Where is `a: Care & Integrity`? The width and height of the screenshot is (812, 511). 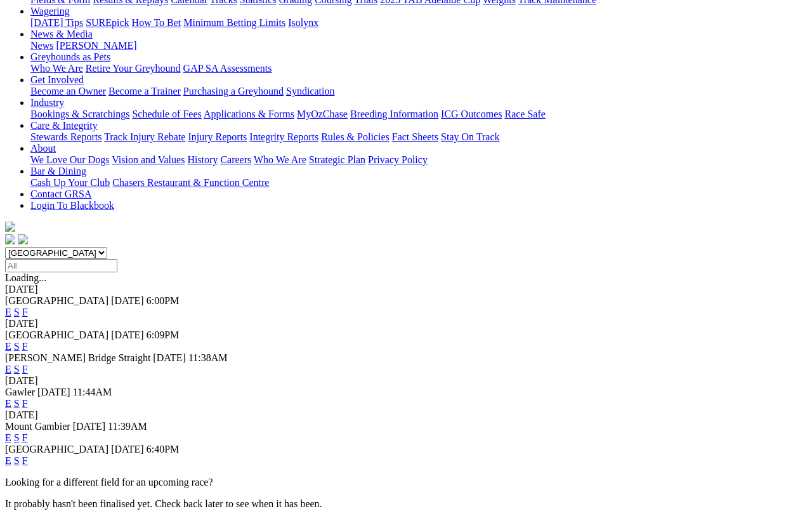 a: Care & Integrity is located at coordinates (64, 125).